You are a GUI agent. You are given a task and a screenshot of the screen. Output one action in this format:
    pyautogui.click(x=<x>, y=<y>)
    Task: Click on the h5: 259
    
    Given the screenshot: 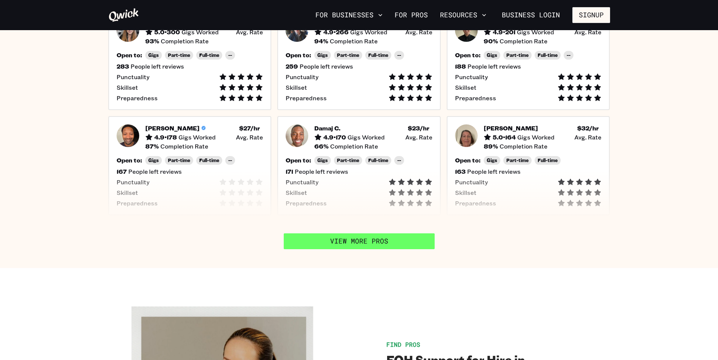 What is the action you would take?
    pyautogui.click(x=292, y=66)
    